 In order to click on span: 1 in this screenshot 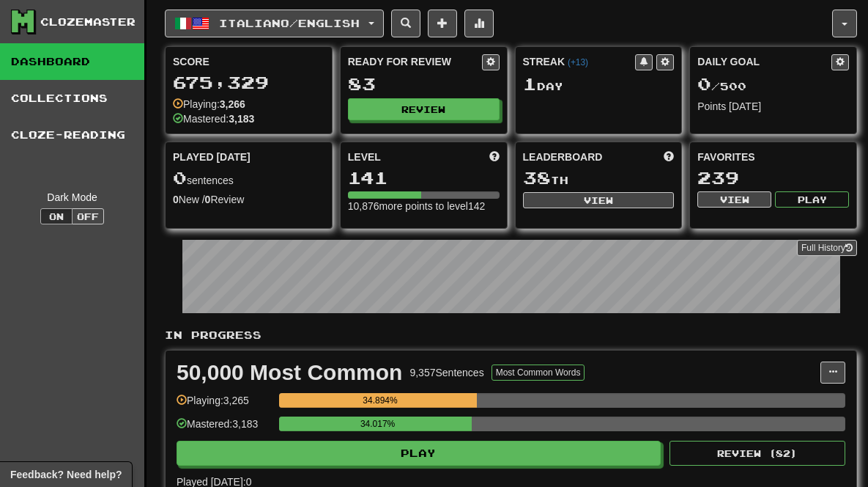, I will do `click(530, 84)`.